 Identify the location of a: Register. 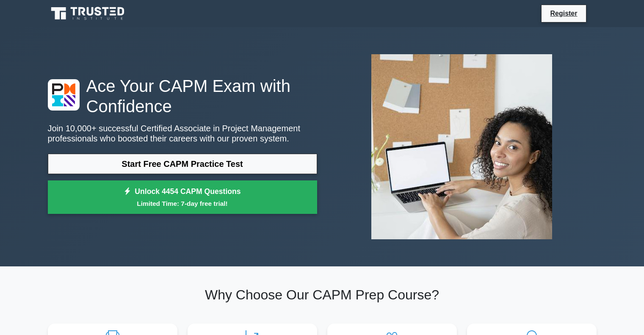
(564, 13).